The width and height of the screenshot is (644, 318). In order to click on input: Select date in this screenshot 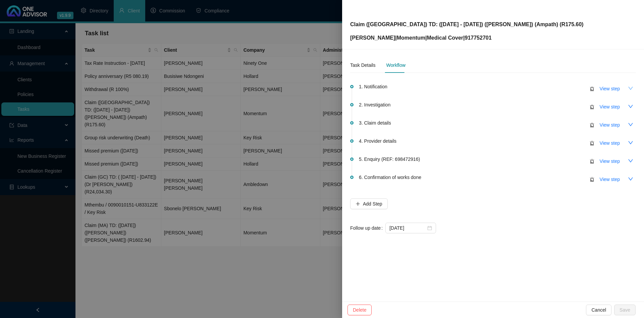, I will do `click(408, 228)`.